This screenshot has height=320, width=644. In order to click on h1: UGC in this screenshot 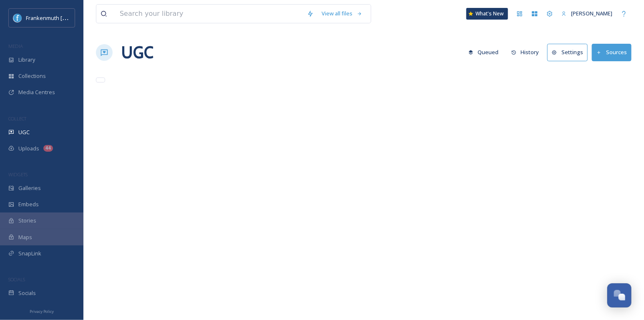, I will do `click(137, 53)`.